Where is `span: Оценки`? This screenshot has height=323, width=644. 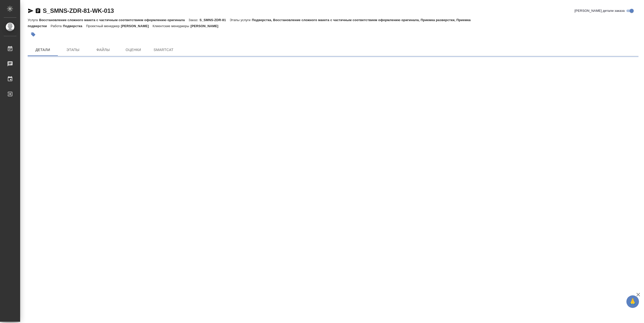
span: Оценки is located at coordinates (133, 50).